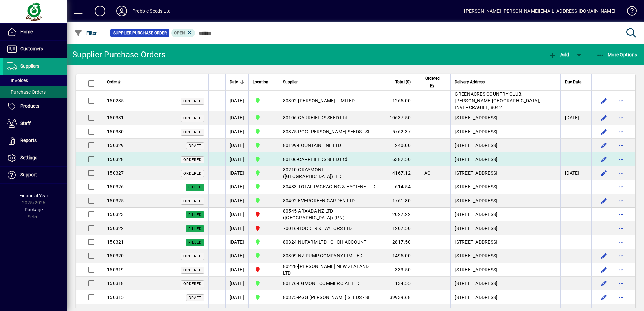 The width and height of the screenshot is (644, 311). What do you see at coordinates (115, 118) in the screenshot?
I see `span: 150331` at bounding box center [115, 118].